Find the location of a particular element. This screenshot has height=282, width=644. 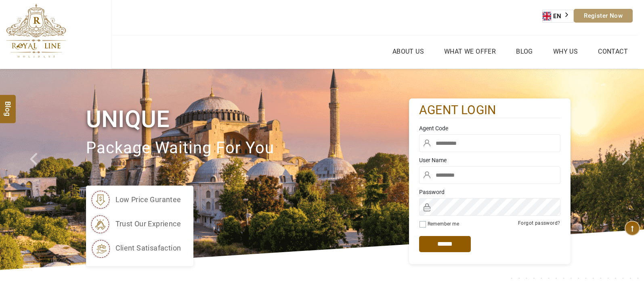

a: EN is located at coordinates (558, 16).